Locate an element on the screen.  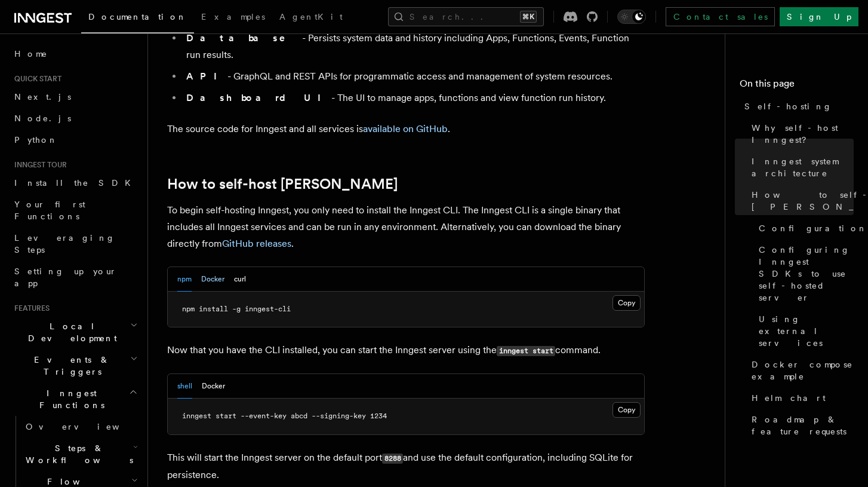
a: Self-hosting is located at coordinates (796, 107).